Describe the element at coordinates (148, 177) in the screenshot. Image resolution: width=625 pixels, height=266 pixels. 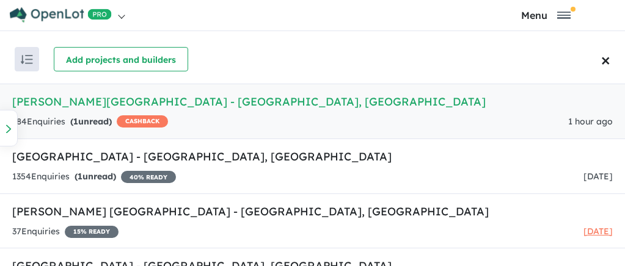
I see `span: 40 % READY` at that location.